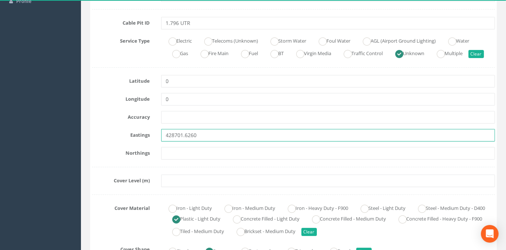  Describe the element at coordinates (121, 134) in the screenshot. I see `label: Eastings` at that location.